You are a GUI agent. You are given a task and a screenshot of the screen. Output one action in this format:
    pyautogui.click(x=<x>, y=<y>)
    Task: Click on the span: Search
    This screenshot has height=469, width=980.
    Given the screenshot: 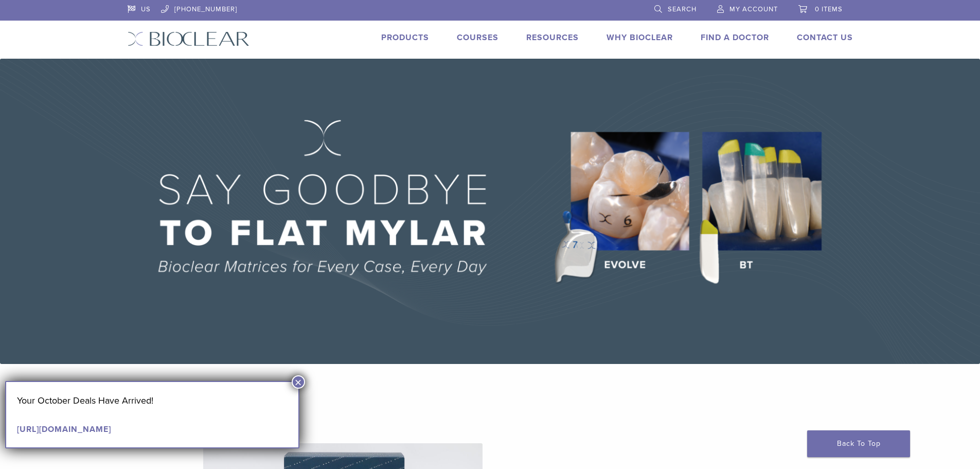 What is the action you would take?
    pyautogui.click(x=682, y=9)
    